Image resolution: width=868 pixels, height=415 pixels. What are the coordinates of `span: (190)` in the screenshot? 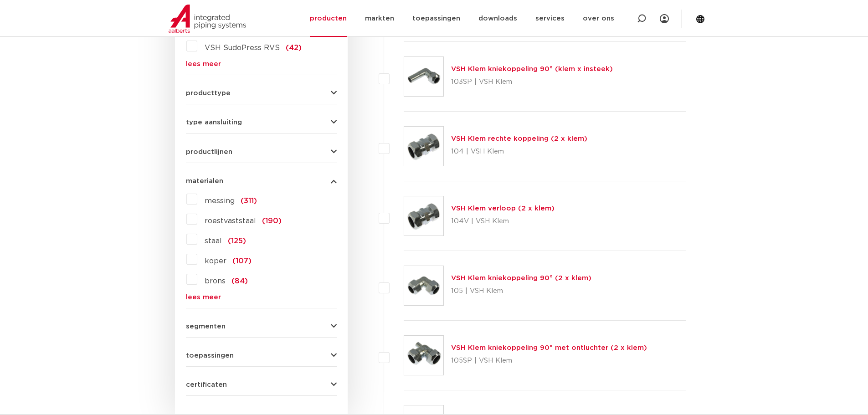 It's located at (272, 221).